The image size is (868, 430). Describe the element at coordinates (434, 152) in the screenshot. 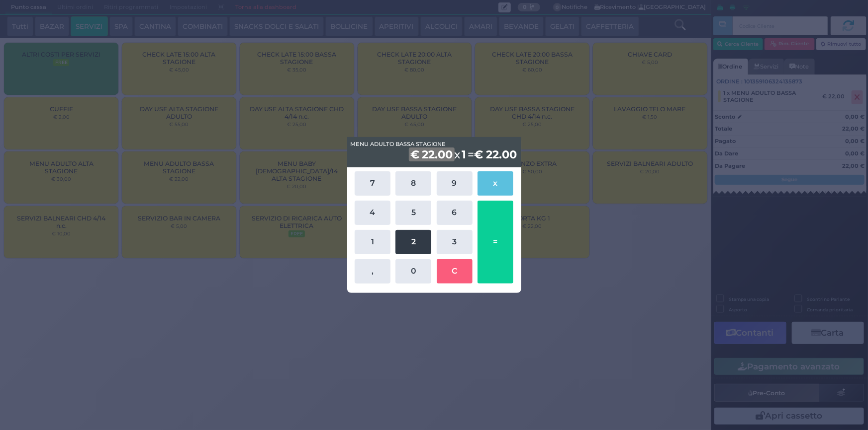

I see `div: x =` at that location.